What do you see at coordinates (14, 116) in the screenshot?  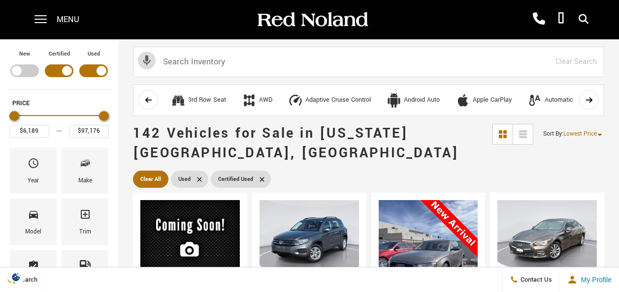 I see `div: Minimum Price` at bounding box center [14, 116].